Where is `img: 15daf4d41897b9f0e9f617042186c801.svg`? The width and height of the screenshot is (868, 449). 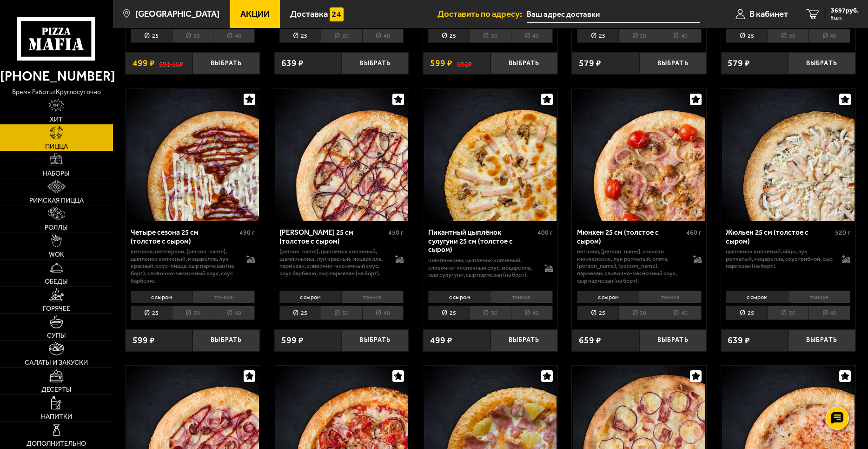 img: 15daf4d41897b9f0e9f617042186c801.svg is located at coordinates (336, 14).